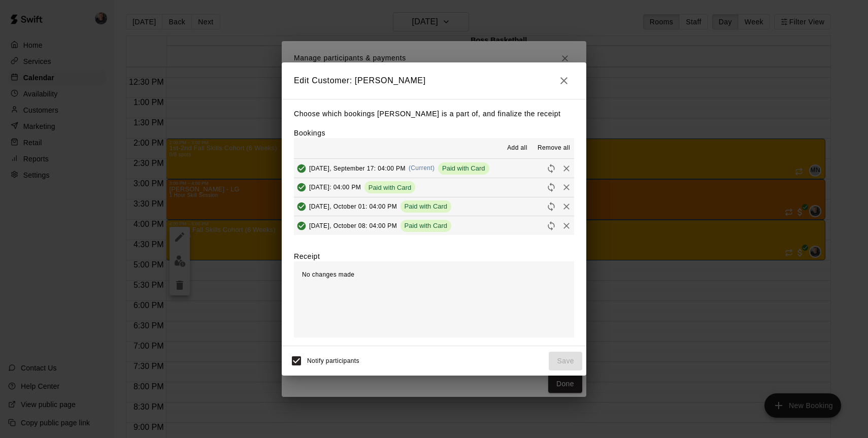 The height and width of the screenshot is (438, 868). Describe the element at coordinates (554, 148) in the screenshot. I see `span: Remove all` at that location.